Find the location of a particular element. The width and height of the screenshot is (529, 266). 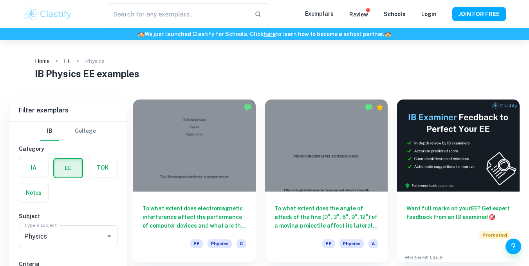

p: Exemplars is located at coordinates (319, 14).